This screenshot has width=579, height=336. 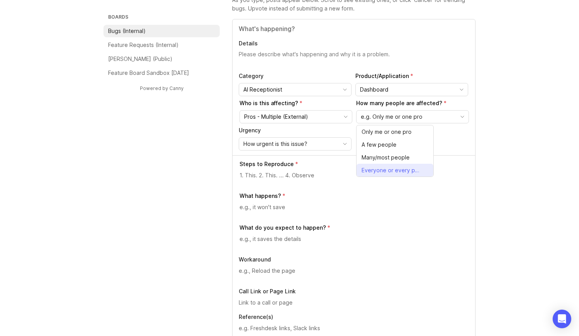 I want to click on p: Reference(s), so click(x=354, y=317).